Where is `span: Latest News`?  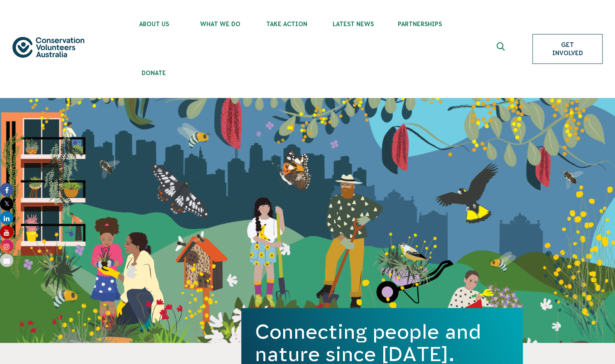
span: Latest News is located at coordinates (353, 24).